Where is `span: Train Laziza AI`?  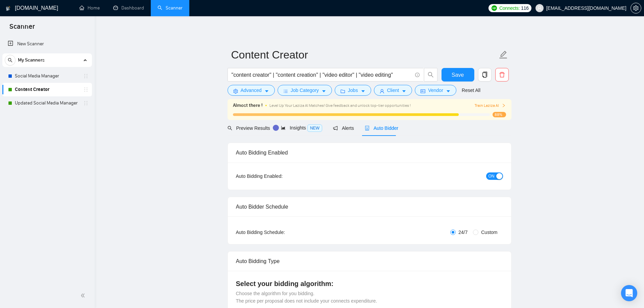
span: Train Laziza AI is located at coordinates (490, 106).